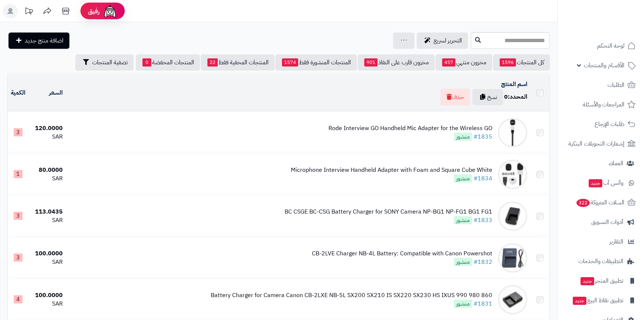 This screenshot has width=644, height=320. I want to click on span: المراجعات والأسئلة, so click(603, 105).